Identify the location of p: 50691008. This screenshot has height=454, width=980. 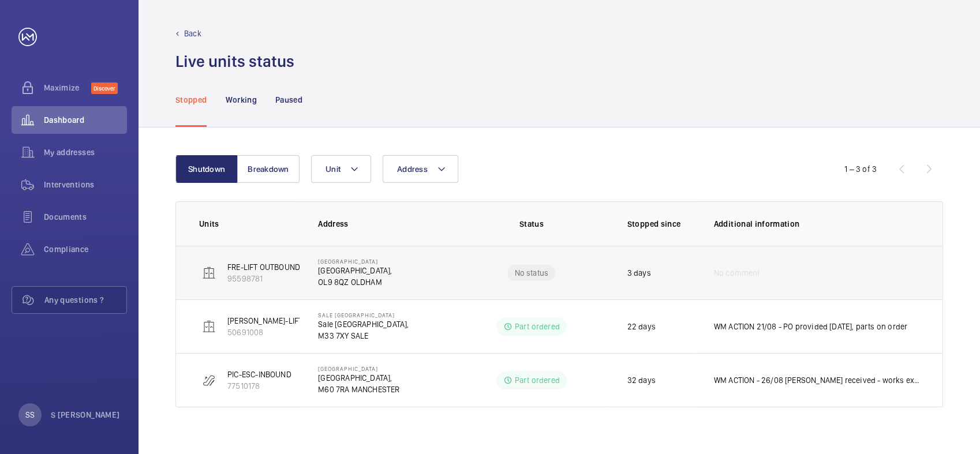
(265, 332).